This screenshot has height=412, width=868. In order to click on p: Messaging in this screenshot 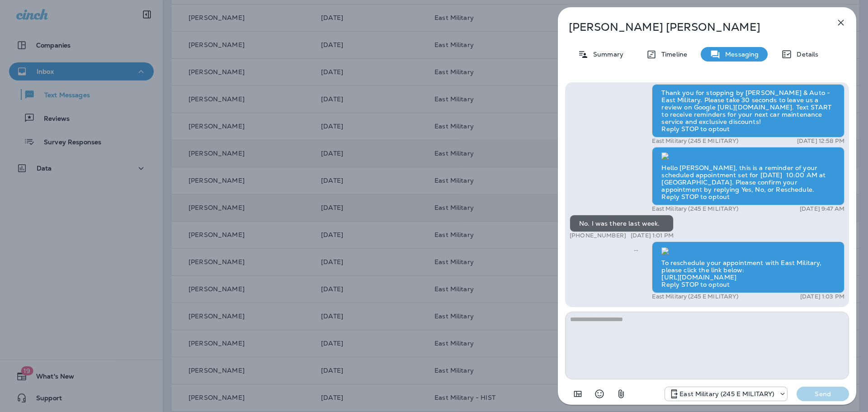, I will do `click(740, 54)`.